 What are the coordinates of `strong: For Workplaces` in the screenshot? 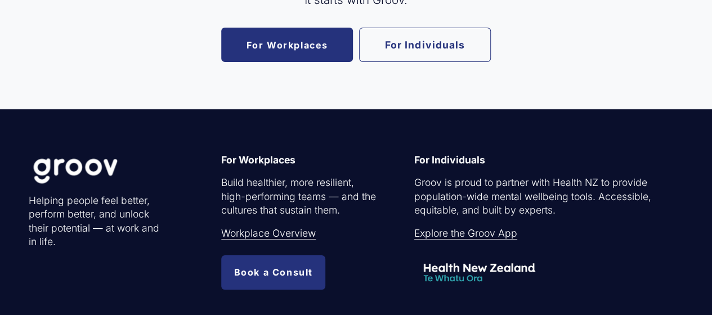 It's located at (258, 159).